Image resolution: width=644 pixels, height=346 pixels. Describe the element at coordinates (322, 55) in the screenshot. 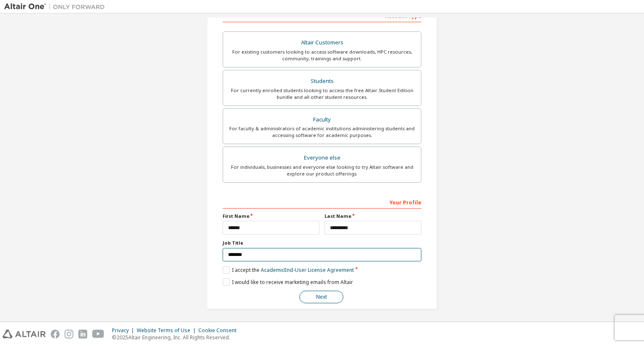

I see `div: For existing customers looking to access software downloads, HPC resources, community, trainings ...` at that location.